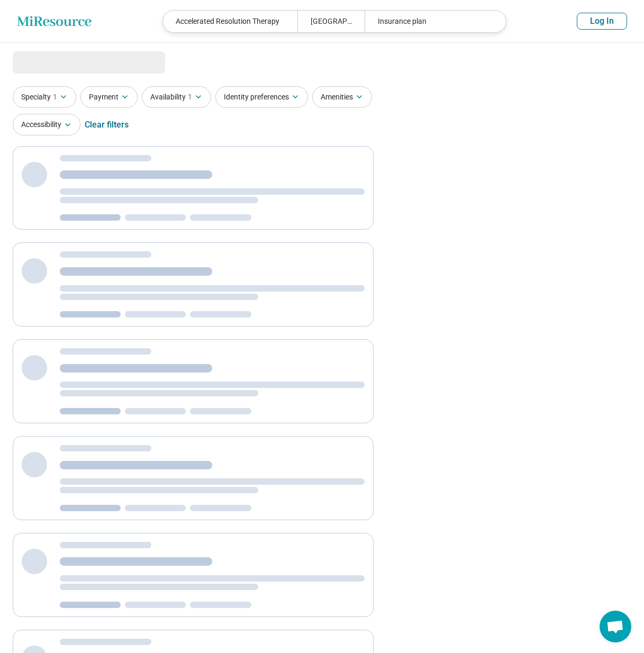  Describe the element at coordinates (57, 62) in the screenshot. I see `span: Loading...` at that location.